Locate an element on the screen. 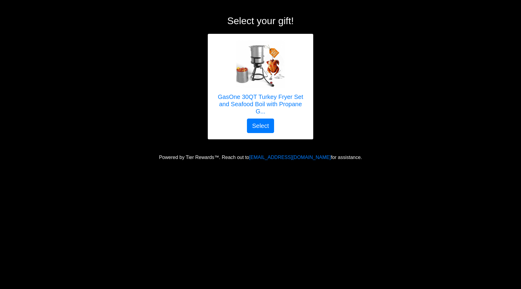 This screenshot has height=289, width=521. h2: Select your gift! is located at coordinates (261, 21).